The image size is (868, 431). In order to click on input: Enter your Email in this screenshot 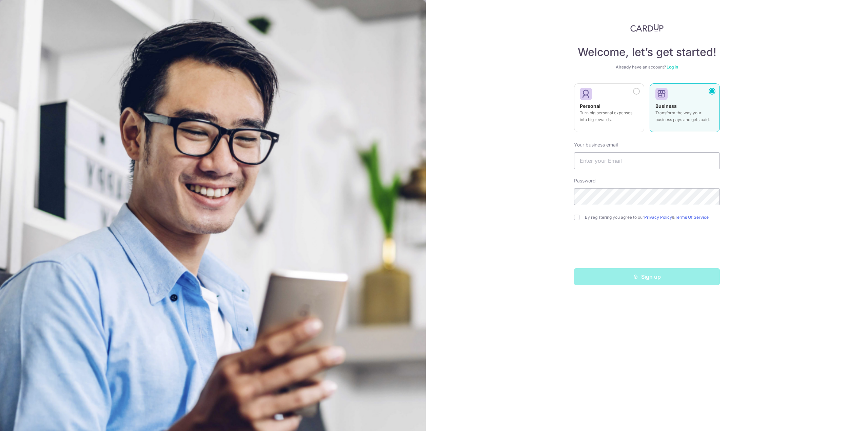, I will do `click(647, 161)`.